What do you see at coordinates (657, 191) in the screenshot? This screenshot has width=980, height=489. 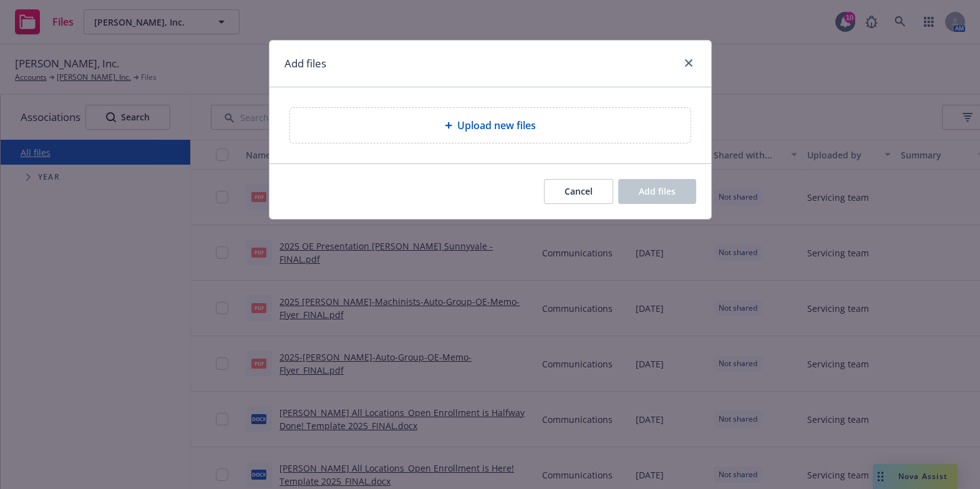 I see `span: Add files` at bounding box center [657, 191].